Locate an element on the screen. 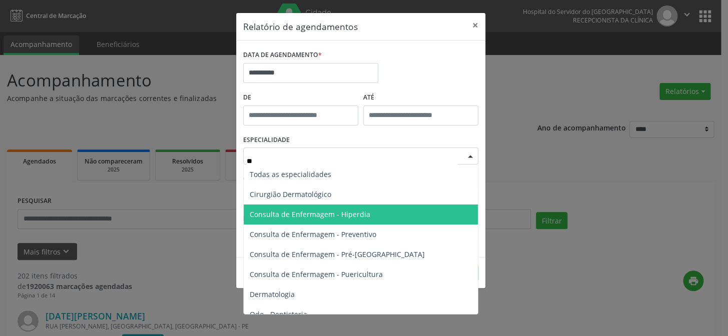 Image resolution: width=728 pixels, height=336 pixels. span: Cirurgião Dermatológico is located at coordinates (290, 194).